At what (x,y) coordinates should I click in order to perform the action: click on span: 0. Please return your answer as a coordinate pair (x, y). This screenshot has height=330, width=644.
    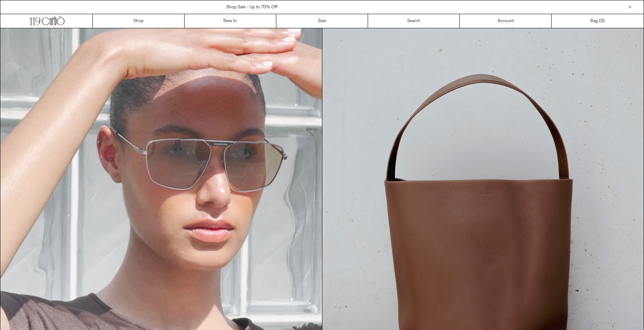
    Looking at the image, I should click on (602, 21).